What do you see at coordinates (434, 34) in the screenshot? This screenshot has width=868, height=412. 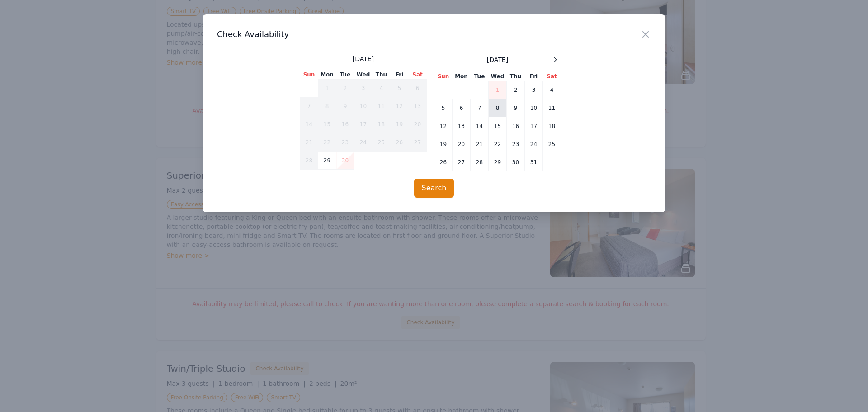 I see `h3: Check Availability` at bounding box center [434, 34].